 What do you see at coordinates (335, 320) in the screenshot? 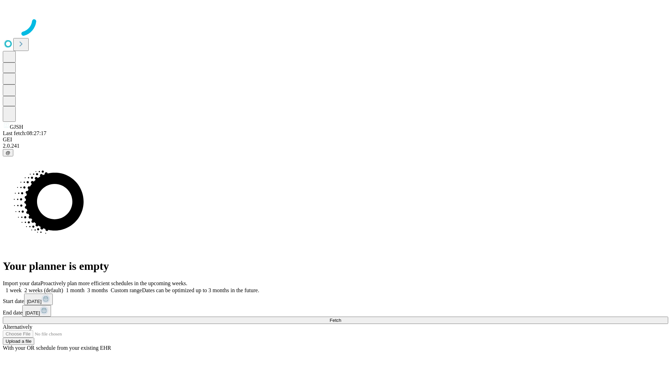
I see `button: Fetch` at bounding box center [335, 320].